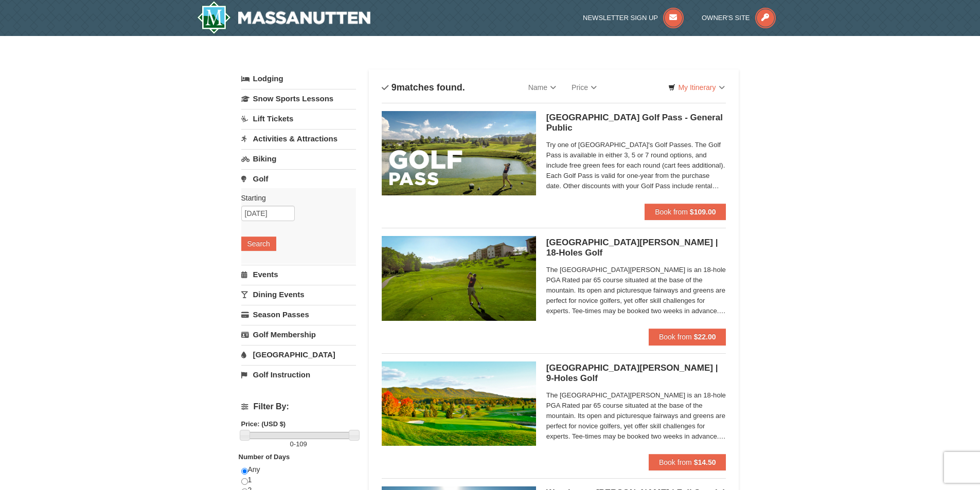 The height and width of the screenshot is (490, 980). Describe the element at coordinates (726, 18) in the screenshot. I see `span: Owner's Site` at that location.